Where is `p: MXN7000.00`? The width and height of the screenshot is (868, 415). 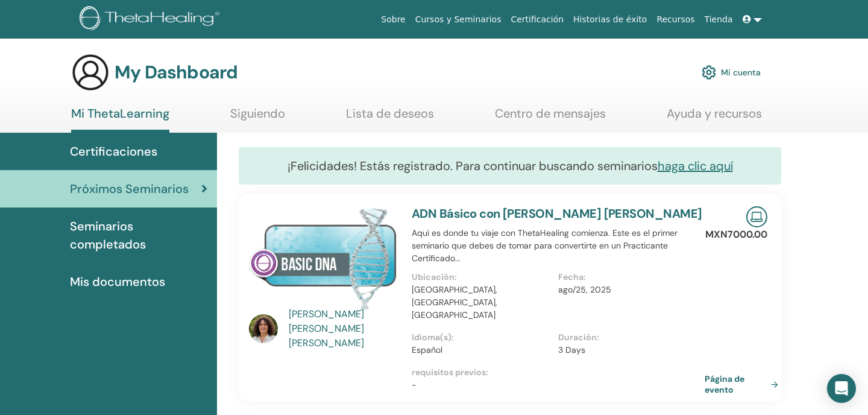 p: MXN7000.00 is located at coordinates (736, 235).